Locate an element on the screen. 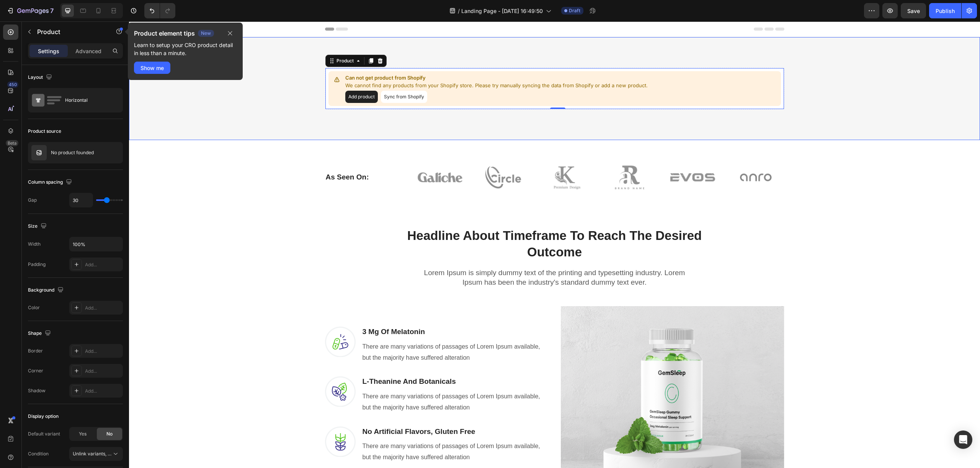 The width and height of the screenshot is (980, 468). div: Open Intercom Messenger is located at coordinates (963, 439).